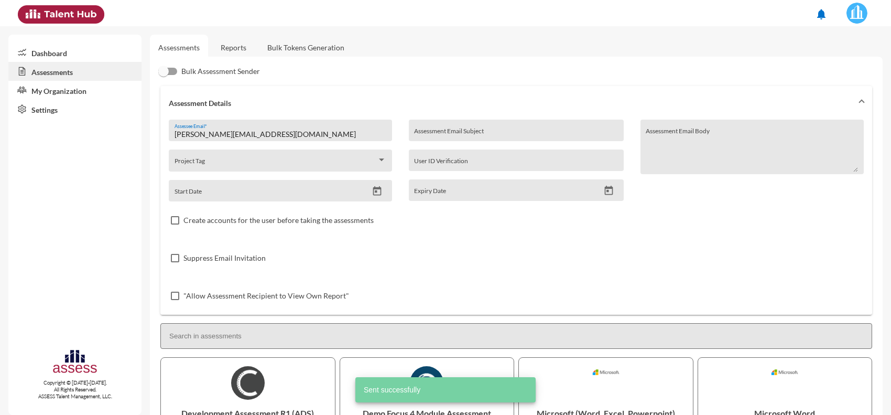  What do you see at coordinates (224, 258) in the screenshot?
I see `span: Suppress Email Invitation` at bounding box center [224, 258].